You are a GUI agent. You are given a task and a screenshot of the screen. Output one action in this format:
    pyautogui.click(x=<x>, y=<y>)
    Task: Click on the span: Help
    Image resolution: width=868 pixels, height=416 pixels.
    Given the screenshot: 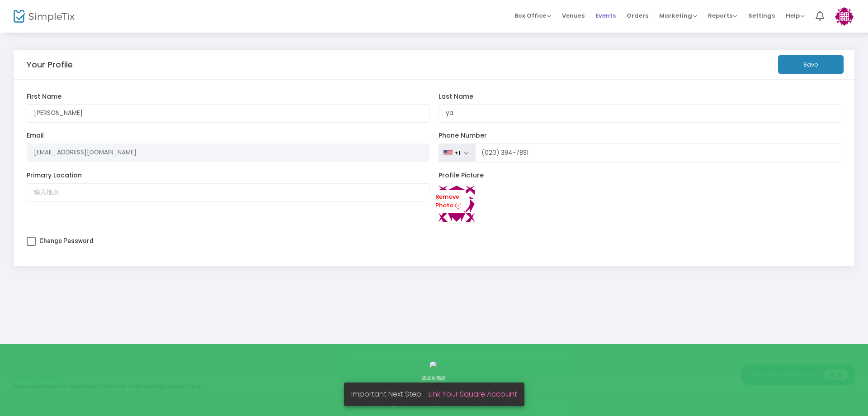 What is the action you would take?
    pyautogui.click(x=795, y=15)
    